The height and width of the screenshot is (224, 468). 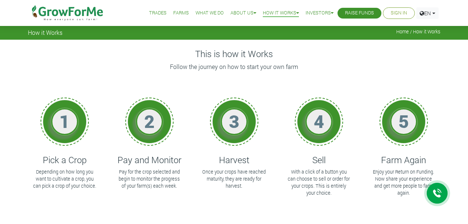 What do you see at coordinates (234, 67) in the screenshot?
I see `p: Follow the journey on how to start your own farm` at bounding box center [234, 67].